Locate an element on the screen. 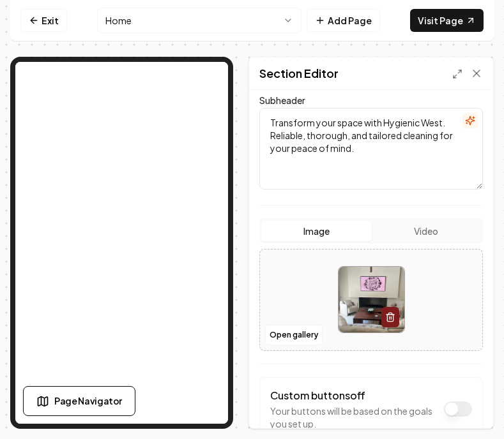 The height and width of the screenshot is (439, 504). p: Your buttons will be based on the goals you set up. is located at coordinates (354, 417).